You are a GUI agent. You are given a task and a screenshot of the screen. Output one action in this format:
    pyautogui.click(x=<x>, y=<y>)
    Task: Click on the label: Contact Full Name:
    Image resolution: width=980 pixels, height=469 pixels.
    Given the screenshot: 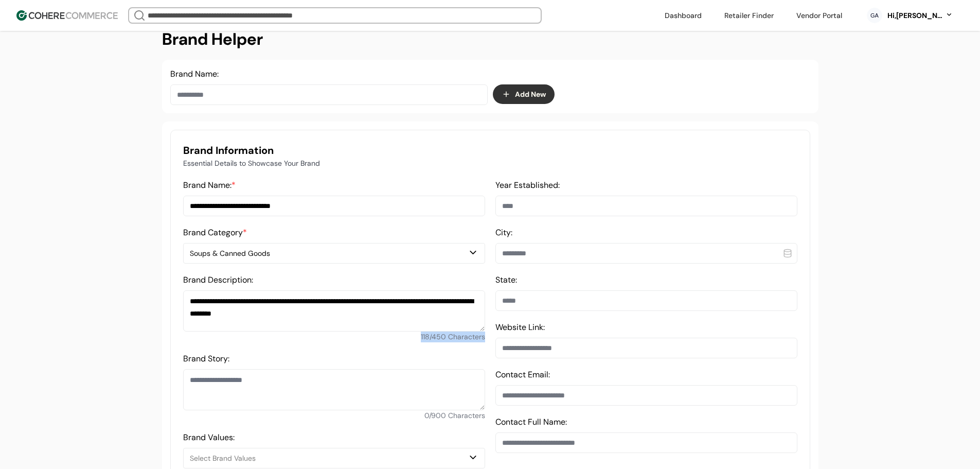 What is the action you would take?
    pyautogui.click(x=531, y=422)
    